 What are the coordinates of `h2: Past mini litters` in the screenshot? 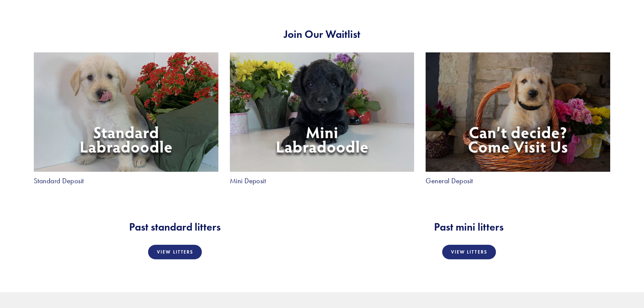 It's located at (469, 227).